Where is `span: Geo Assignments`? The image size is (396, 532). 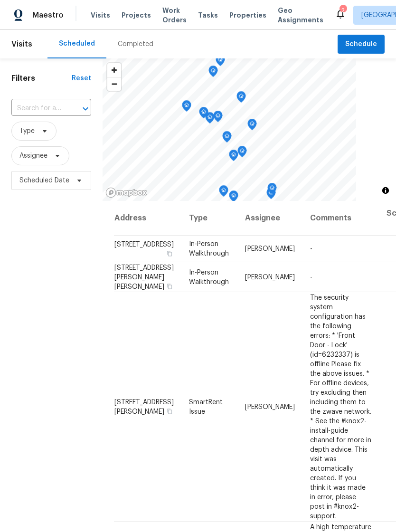 span: Geo Assignments is located at coordinates (301, 16).